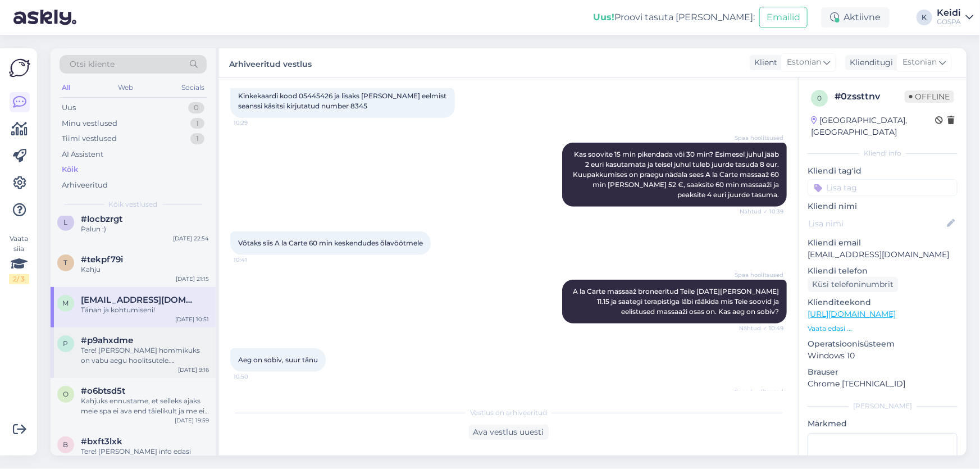 The height and width of the screenshot is (469, 980). What do you see at coordinates (66, 303) in the screenshot?
I see `span: m` at bounding box center [66, 303].